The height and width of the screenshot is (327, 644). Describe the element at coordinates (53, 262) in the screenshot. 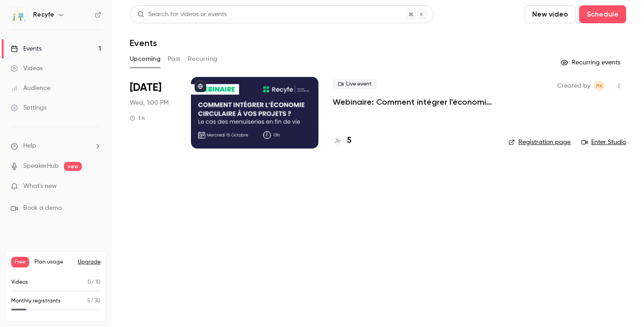

I see `span: Plan usage` at that location.